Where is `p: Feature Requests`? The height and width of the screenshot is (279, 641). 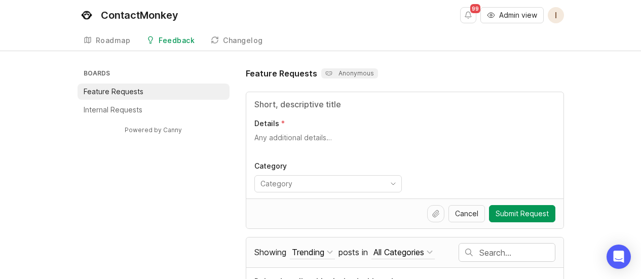
p: Feature Requests is located at coordinates (114, 92).